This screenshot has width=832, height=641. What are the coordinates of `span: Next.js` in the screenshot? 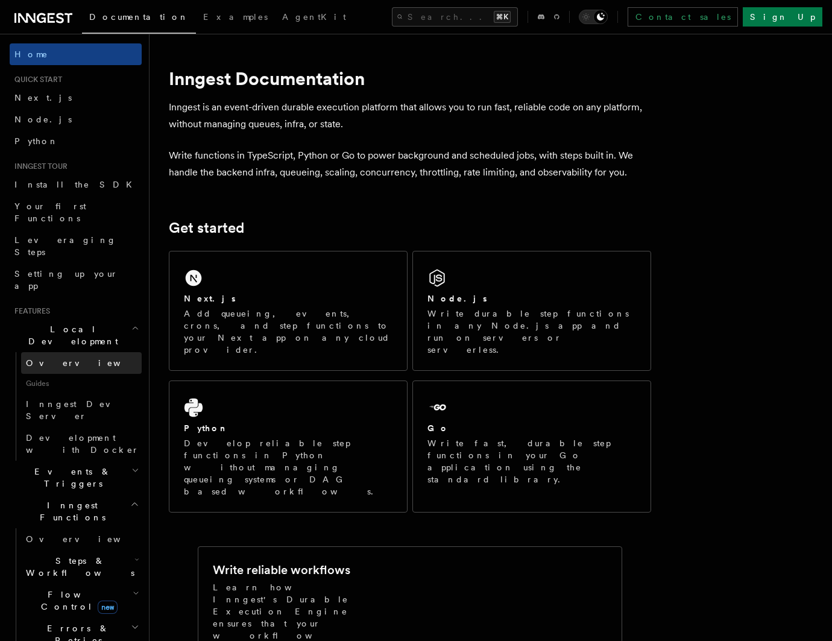 It's located at (43, 98).